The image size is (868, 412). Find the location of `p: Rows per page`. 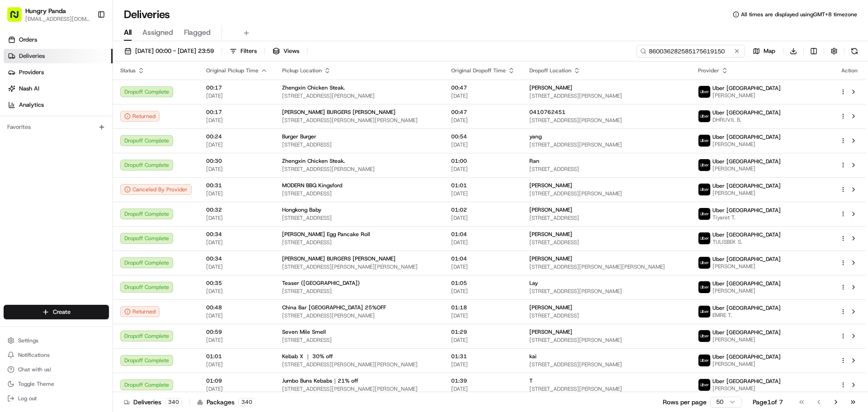

p: Rows per page is located at coordinates (685, 402).